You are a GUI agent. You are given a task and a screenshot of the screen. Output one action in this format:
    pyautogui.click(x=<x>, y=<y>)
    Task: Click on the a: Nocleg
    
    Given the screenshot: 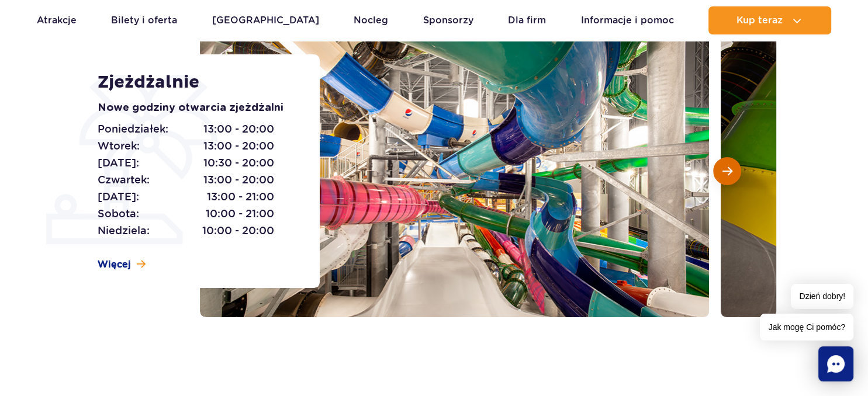 What is the action you would take?
    pyautogui.click(x=371, y=21)
    